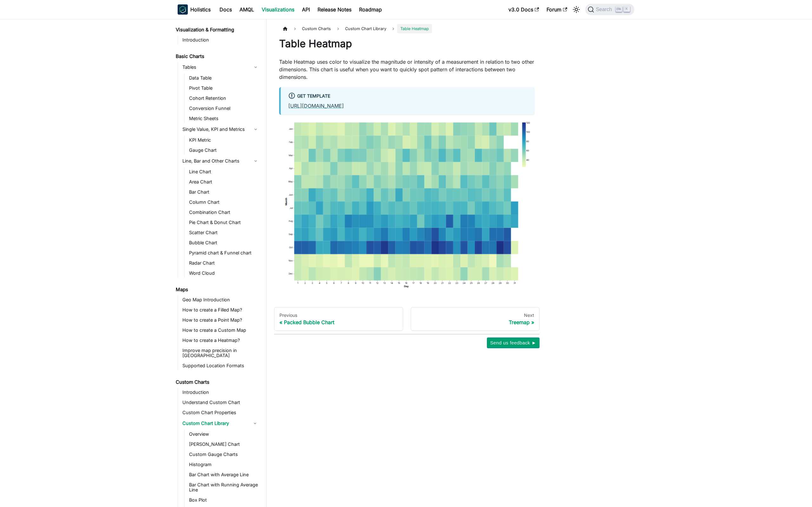 The height and width of the screenshot is (507, 812). Describe the element at coordinates (224, 500) in the screenshot. I see `a: Box Plot` at that location.